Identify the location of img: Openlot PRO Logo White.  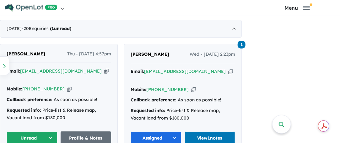
(31, 8).